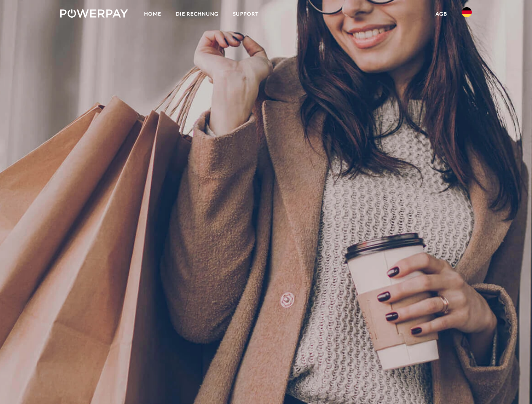 The width and height of the screenshot is (532, 404). I want to click on img: logo-powerpay-white.svg, so click(94, 13).